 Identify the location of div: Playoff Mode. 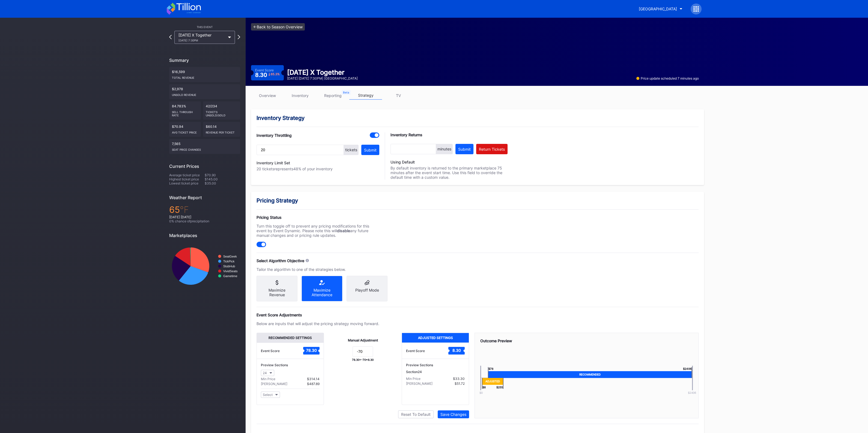
(367, 290).